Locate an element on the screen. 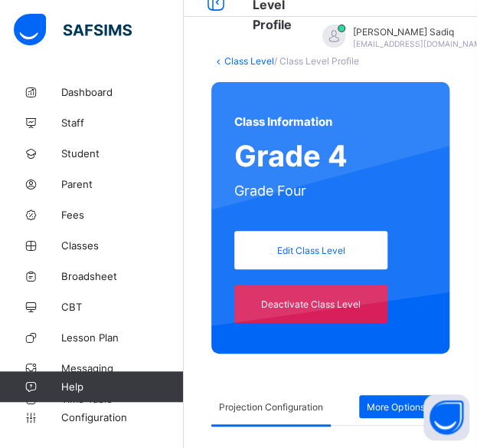 The image size is (477, 448). span: Dashboard is located at coordinates (122, 92).